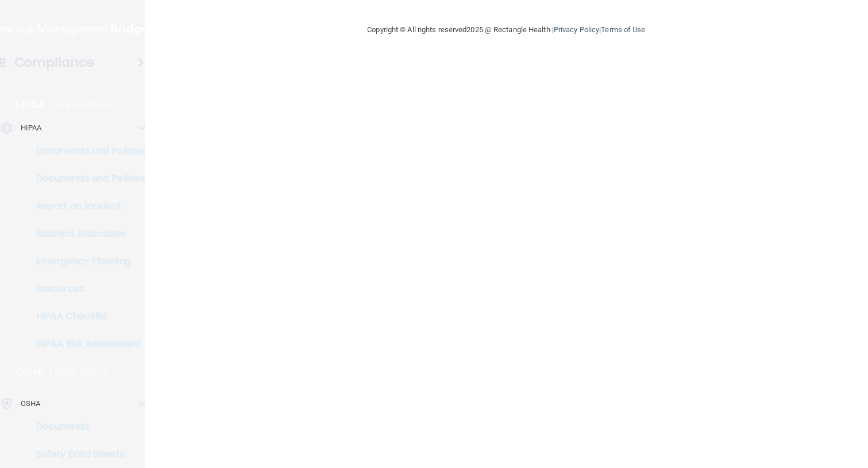 This screenshot has width=868, height=468. What do you see at coordinates (54, 63) in the screenshot?
I see `h4: Compliance` at bounding box center [54, 63].